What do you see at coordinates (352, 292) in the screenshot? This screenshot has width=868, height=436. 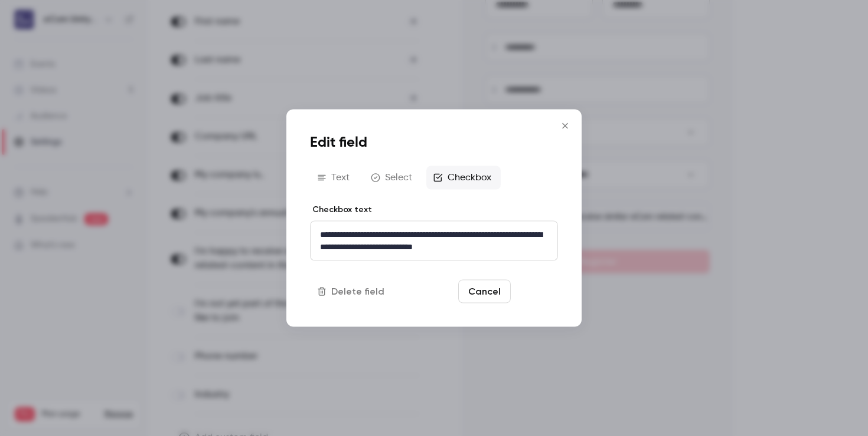 I see `button: Delete field` at bounding box center [352, 292].